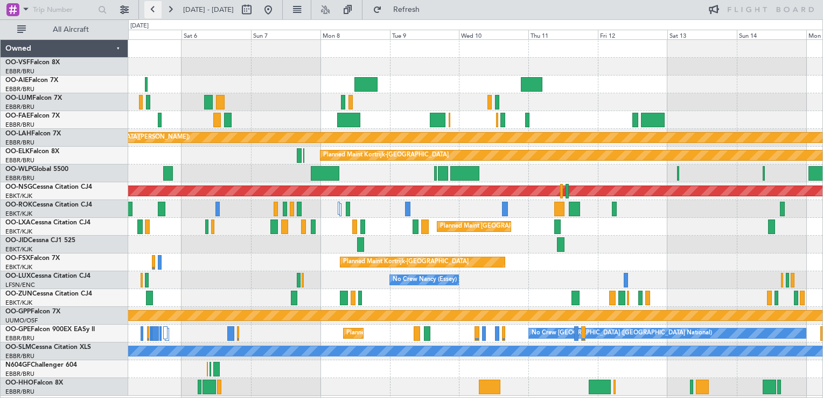 This screenshot has height=398, width=823. I want to click on input: Trip Number, so click(64, 10).